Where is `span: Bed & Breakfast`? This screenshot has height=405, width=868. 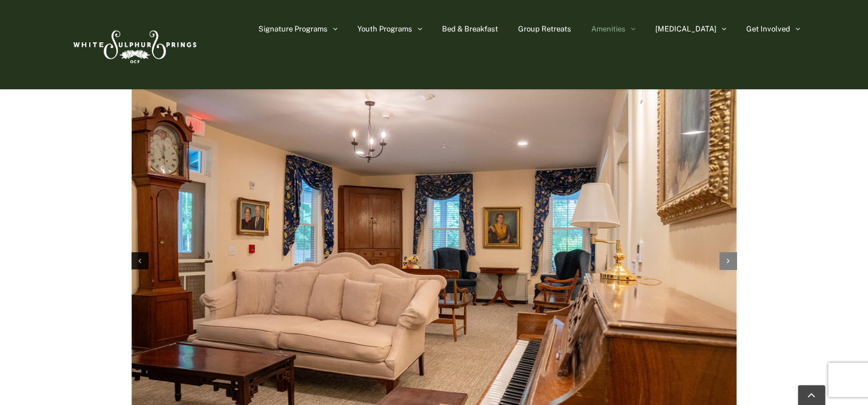
span: Bed & Breakfast is located at coordinates (470, 29).